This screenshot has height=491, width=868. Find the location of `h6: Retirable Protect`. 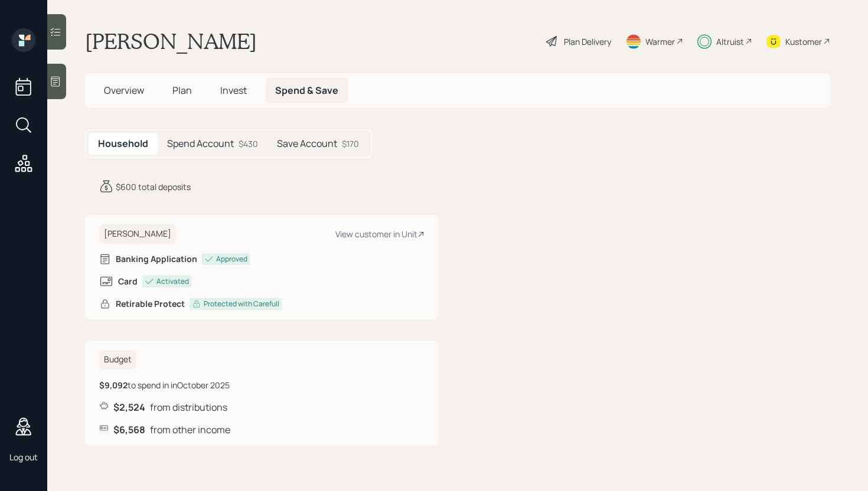

h6: Retirable Protect is located at coordinates (150, 304).